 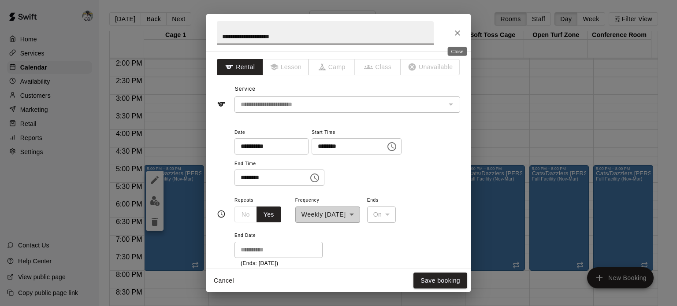 I want to click on input: Choose date, selected date is Mar 30, 2026, so click(x=275, y=250).